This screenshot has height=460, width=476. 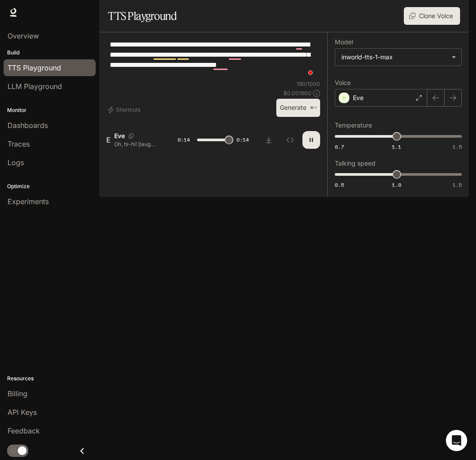 I want to click on div: Open Intercom Messenger, so click(x=456, y=440).